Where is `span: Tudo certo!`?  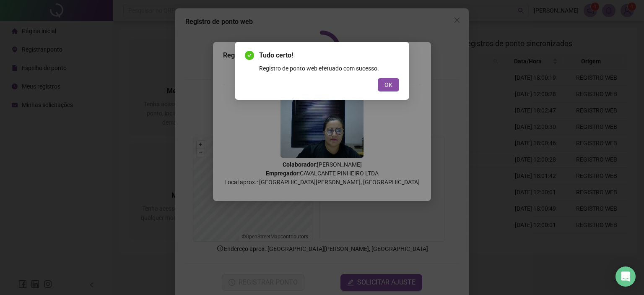
span: Tudo certo! is located at coordinates (329, 55).